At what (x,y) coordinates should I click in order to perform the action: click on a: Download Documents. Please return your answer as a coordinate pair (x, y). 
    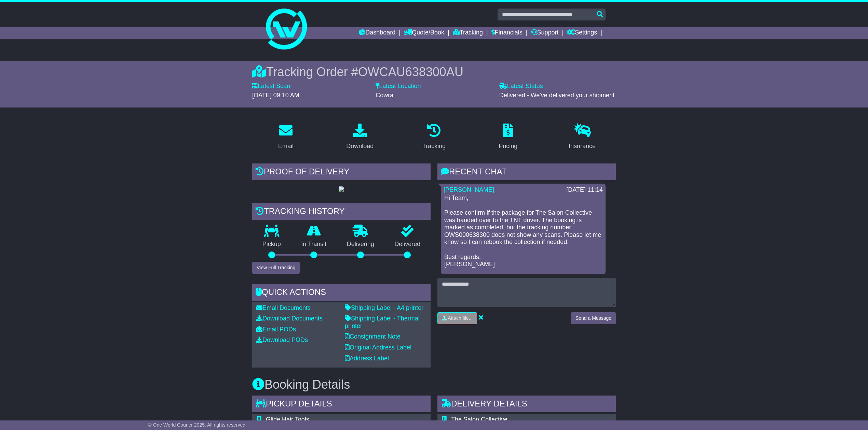
    Looking at the image, I should click on (290, 318).